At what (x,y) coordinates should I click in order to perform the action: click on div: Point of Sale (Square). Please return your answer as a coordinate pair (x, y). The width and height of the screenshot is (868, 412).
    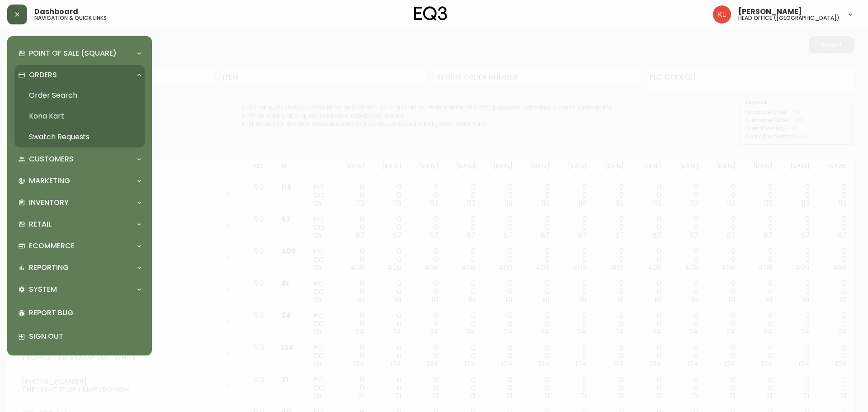
    Looking at the image, I should click on (79, 53).